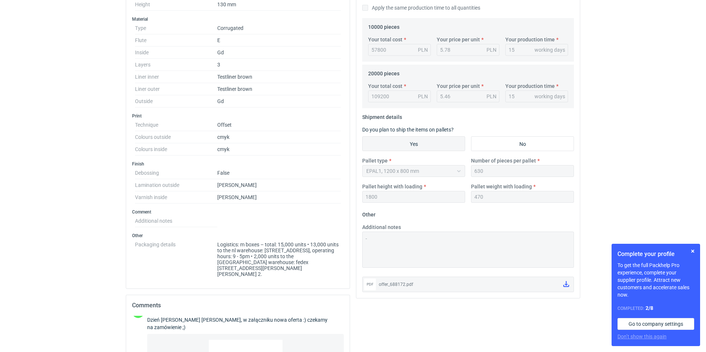 This screenshot has height=352, width=706. Describe the element at coordinates (384, 25) in the screenshot. I see `legend: 10000 pieces` at that location.